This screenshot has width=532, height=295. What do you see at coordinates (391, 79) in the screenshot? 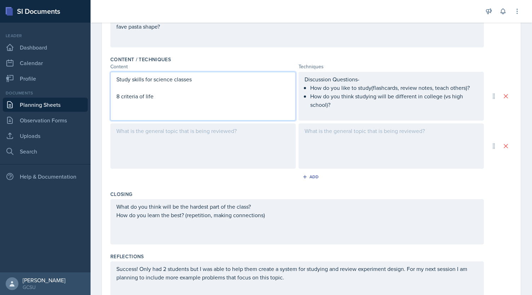
I see `p: Discussion Questions-` at bounding box center [391, 79].